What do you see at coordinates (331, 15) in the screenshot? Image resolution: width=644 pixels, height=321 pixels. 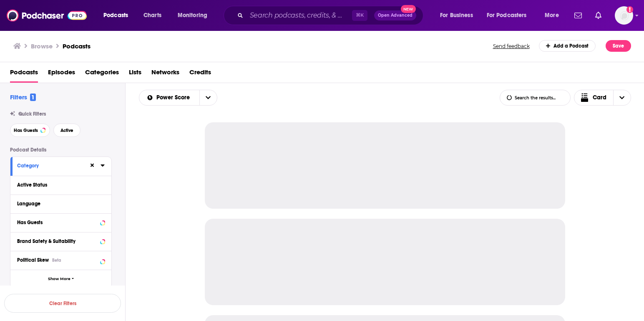 I see `div: Search podcasts, credits, & more...` at bounding box center [331, 15].